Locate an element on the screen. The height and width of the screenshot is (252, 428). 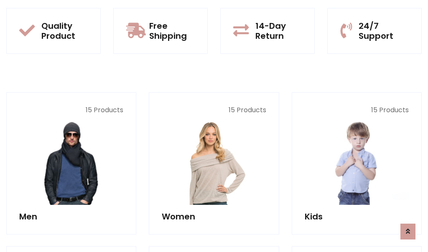
h5: Free Shipping is located at coordinates (172, 31).